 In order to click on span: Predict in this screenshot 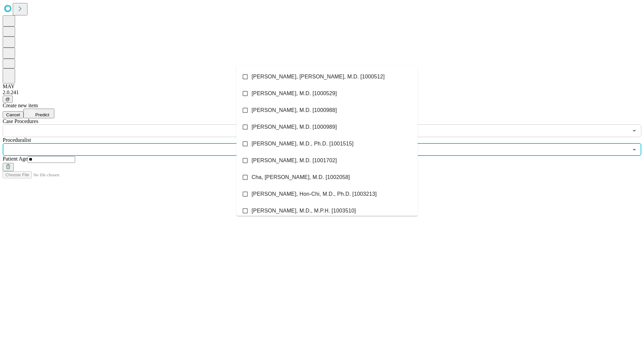, I will do `click(42, 114)`.